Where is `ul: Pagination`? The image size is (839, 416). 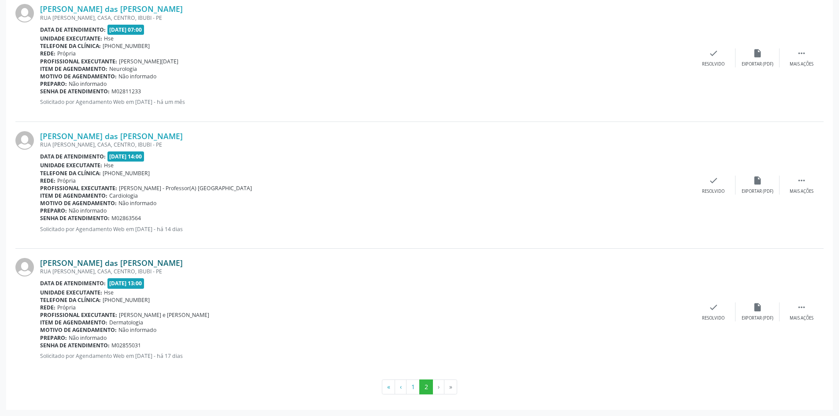 ul: Pagination is located at coordinates (419, 387).